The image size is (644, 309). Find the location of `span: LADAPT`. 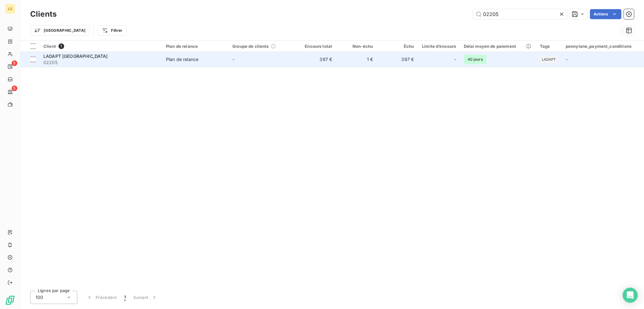

span: LADAPT is located at coordinates (548, 60).